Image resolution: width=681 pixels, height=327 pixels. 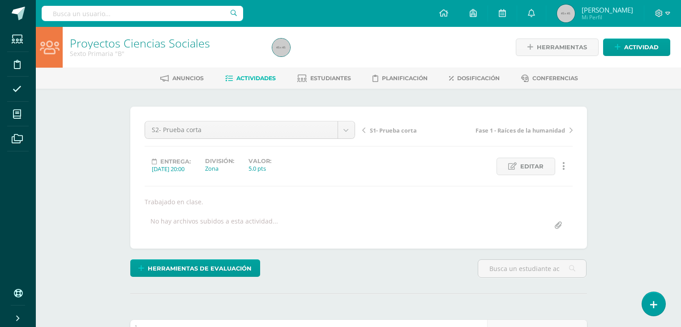 I want to click on span: Anuncios, so click(x=188, y=78).